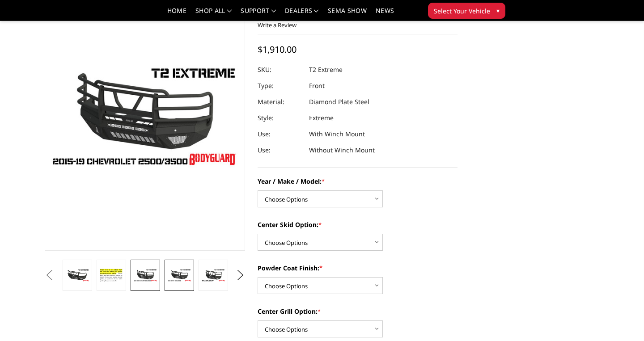  What do you see at coordinates (280, 118) in the screenshot?
I see `dt: Style:` at bounding box center [280, 118].